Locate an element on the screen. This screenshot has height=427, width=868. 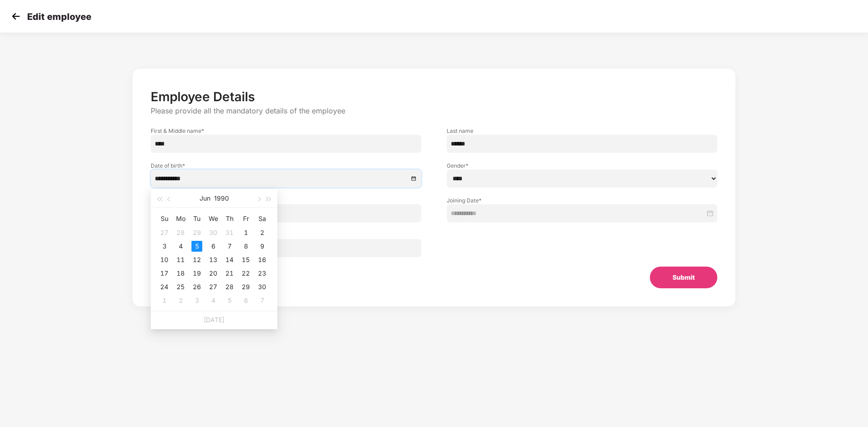
p: Edit employee is located at coordinates (59, 17).